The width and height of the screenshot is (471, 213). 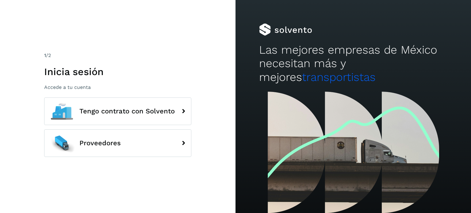 What do you see at coordinates (118, 72) in the screenshot?
I see `h1: Inicia sesión` at bounding box center [118, 72].